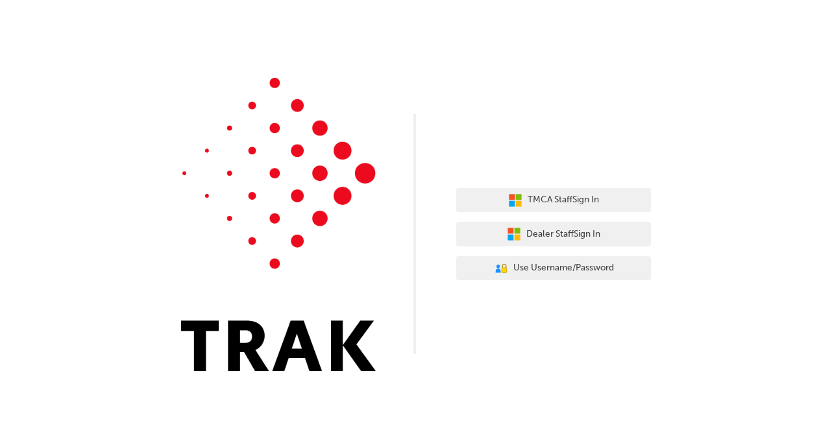  I want to click on img: Trak, so click(279, 225).